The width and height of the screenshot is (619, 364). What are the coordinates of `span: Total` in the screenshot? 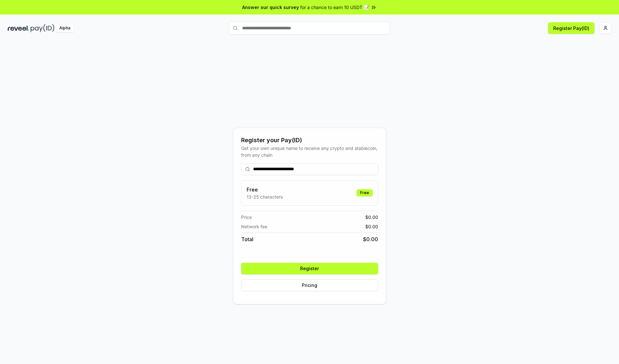 It's located at (247, 239).